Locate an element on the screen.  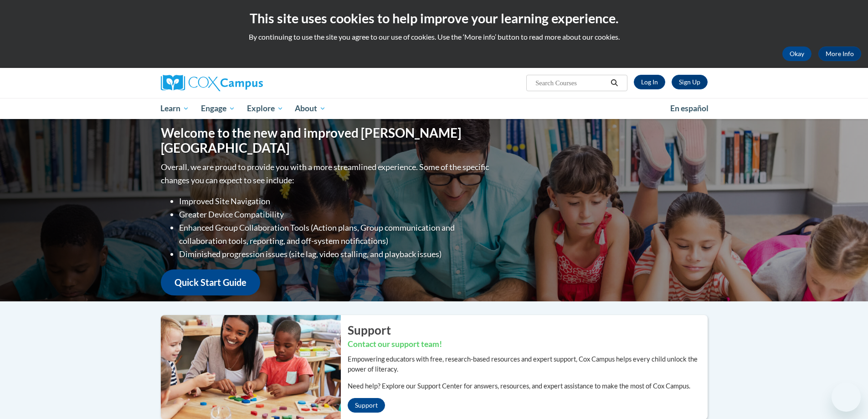
a: Engage is located at coordinates (218, 109).